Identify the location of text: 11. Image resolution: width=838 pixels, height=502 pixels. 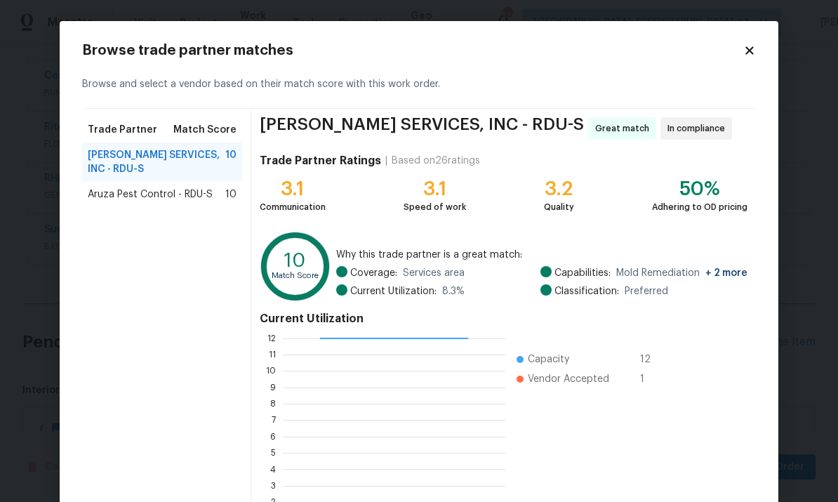
(272, 355).